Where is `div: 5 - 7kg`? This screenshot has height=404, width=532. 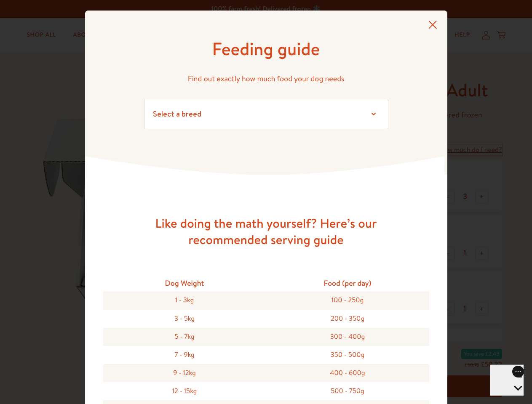 div: 5 - 7kg is located at coordinates (184, 337).